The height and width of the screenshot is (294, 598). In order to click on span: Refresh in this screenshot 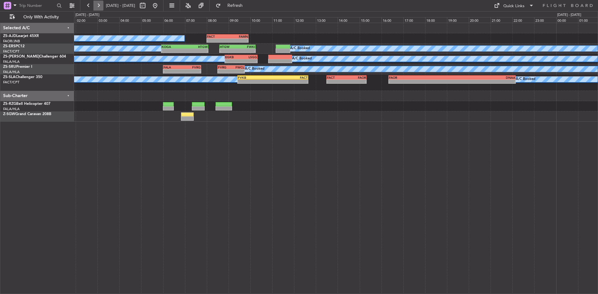, I will do `click(235, 6)`.